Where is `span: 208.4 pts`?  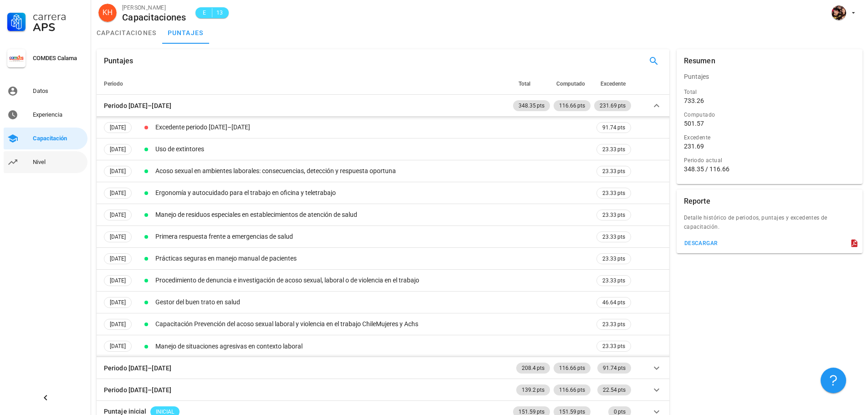
span: 208.4 pts is located at coordinates (533, 368).